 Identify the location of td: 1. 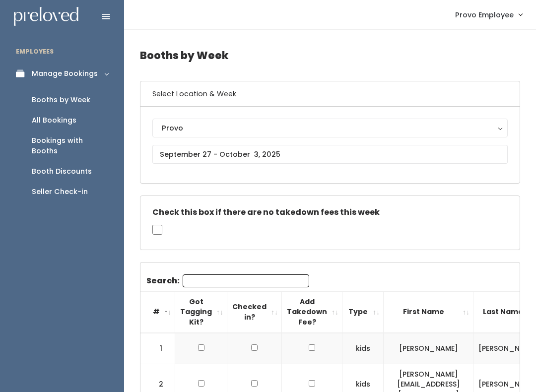
(158, 349).